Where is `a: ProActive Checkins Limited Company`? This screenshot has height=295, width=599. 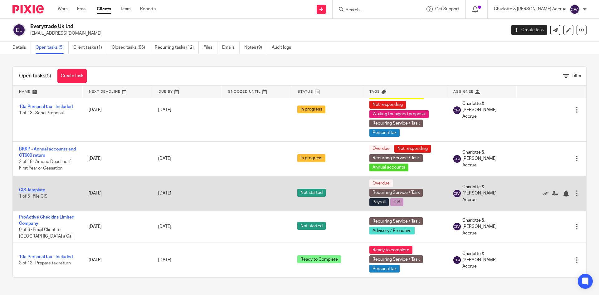 a: ProActive Checkins Limited Company is located at coordinates (47, 220).